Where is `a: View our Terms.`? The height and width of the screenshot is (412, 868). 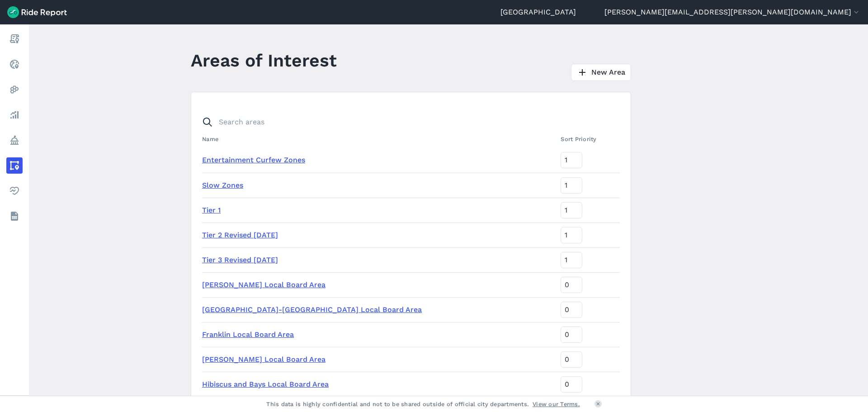
a: View our Terms. is located at coordinates (556, 404).